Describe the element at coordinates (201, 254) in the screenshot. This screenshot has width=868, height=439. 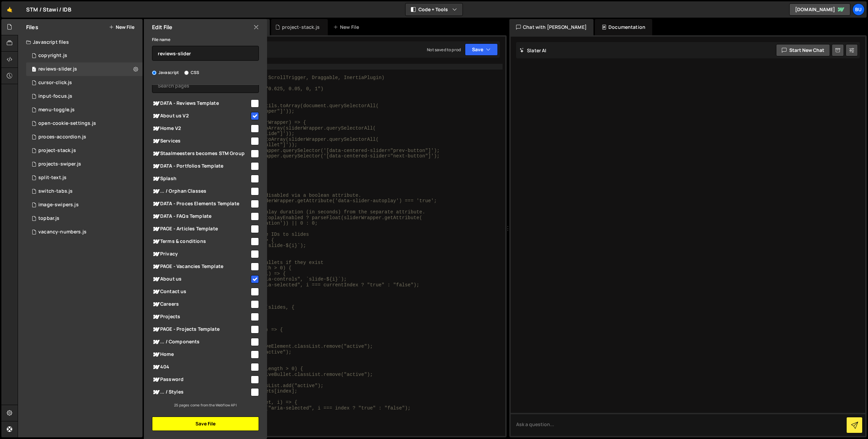
I see `span: Privacy` at that location.